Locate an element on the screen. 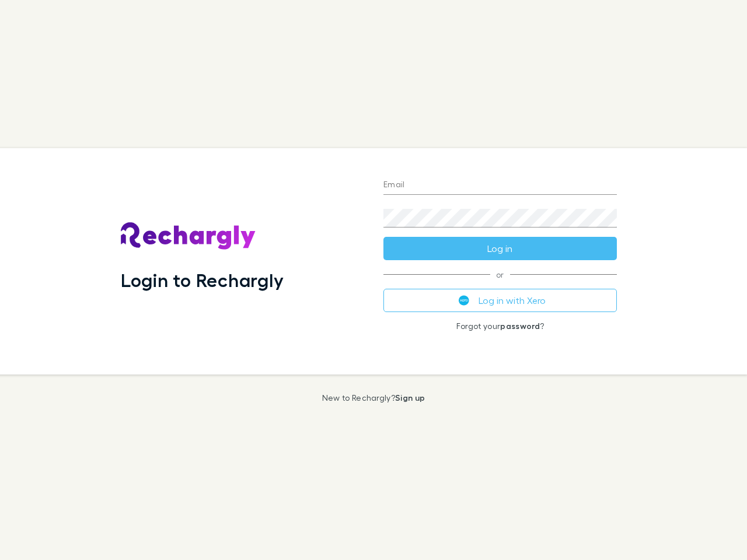 The image size is (747, 560). img: Rechargly's Logo is located at coordinates (188, 236).